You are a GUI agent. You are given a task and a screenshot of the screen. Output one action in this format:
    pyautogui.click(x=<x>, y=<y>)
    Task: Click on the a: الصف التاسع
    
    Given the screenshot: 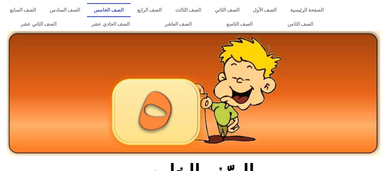 What is the action you would take?
    pyautogui.click(x=239, y=24)
    